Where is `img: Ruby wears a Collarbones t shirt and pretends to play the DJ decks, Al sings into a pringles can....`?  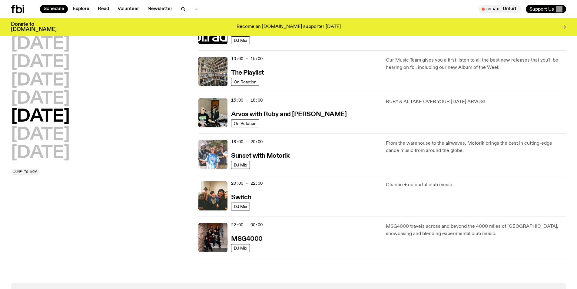 img: Ruby wears a Collarbones t shirt and pretends to play the DJ decks, Al sings into a pringles can.... is located at coordinates (213, 113).